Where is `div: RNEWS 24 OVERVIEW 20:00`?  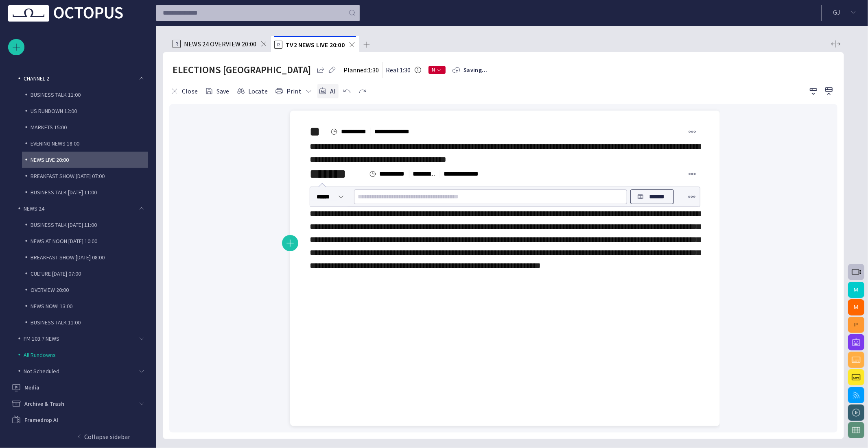 div: RNEWS 24 OVERVIEW 20:00 is located at coordinates (220, 44).